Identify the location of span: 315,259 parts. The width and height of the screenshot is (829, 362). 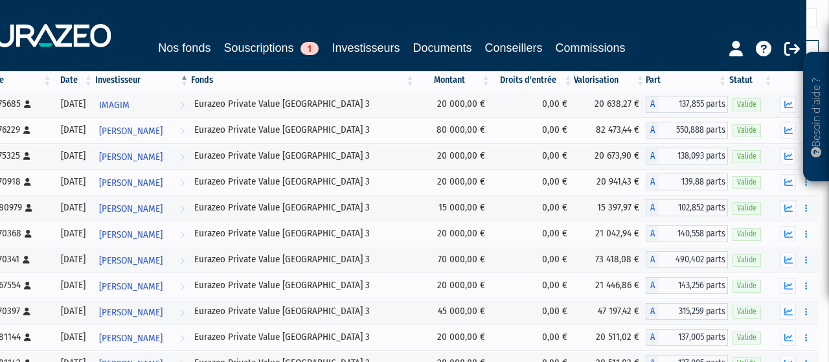
(693, 311).